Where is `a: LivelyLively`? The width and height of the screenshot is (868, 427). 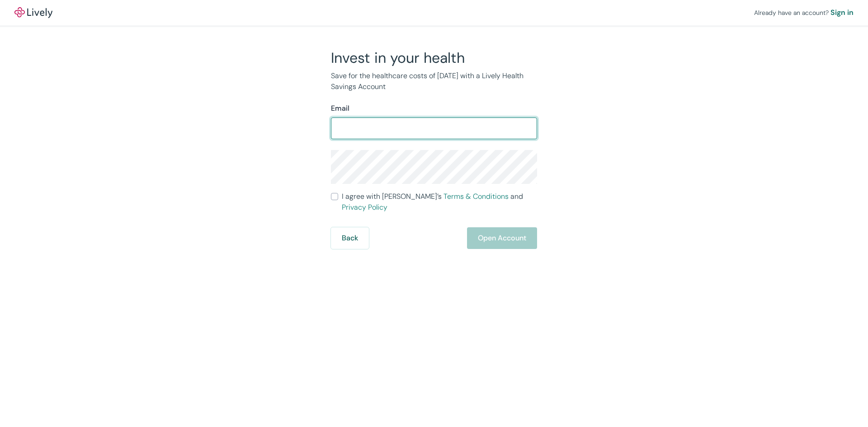 a: LivelyLively is located at coordinates (33, 12).